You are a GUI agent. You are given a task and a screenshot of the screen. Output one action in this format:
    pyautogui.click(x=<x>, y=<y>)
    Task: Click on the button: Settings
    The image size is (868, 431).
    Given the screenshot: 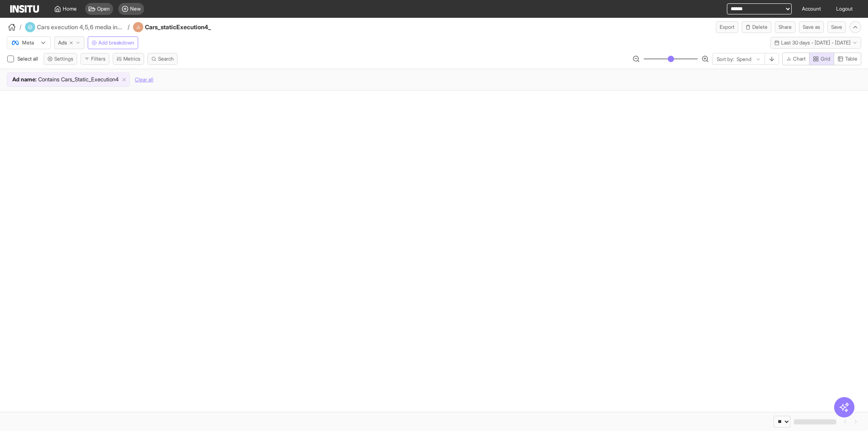 What is the action you would take?
    pyautogui.click(x=60, y=59)
    